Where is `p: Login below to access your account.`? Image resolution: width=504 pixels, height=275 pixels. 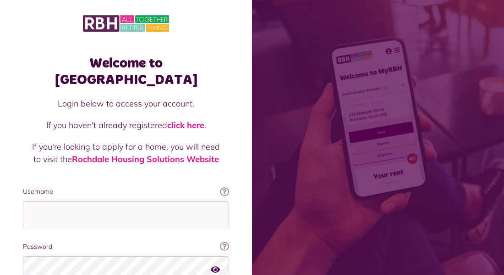
p: Login below to access your account. is located at coordinates (126, 103).